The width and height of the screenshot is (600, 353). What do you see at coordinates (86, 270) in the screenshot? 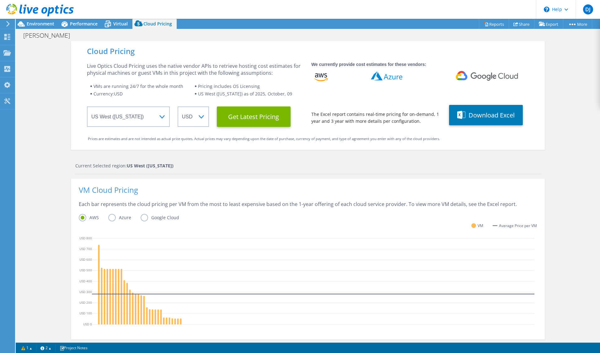
I see `text: USD 500` at bounding box center [86, 270].